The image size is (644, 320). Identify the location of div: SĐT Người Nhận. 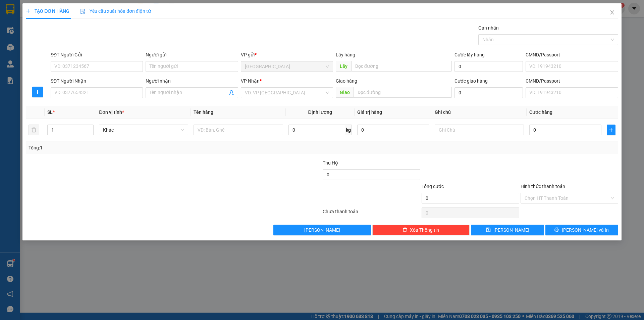
(97, 81).